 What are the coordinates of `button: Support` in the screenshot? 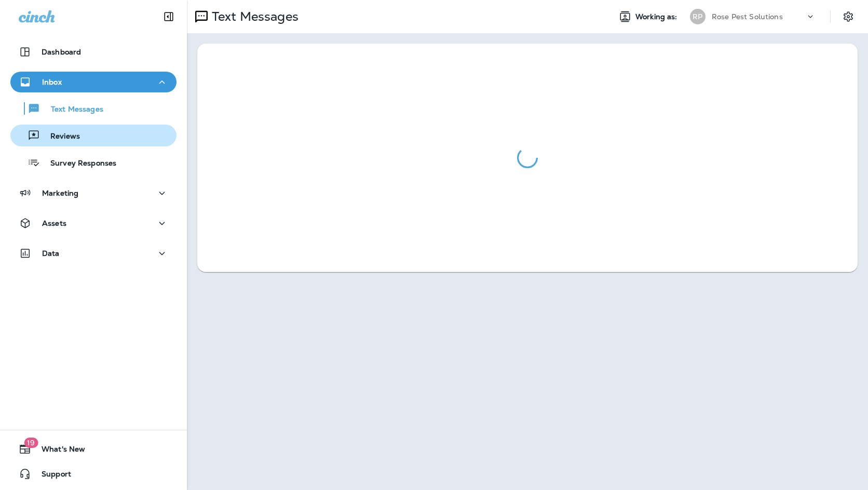 It's located at (94, 474).